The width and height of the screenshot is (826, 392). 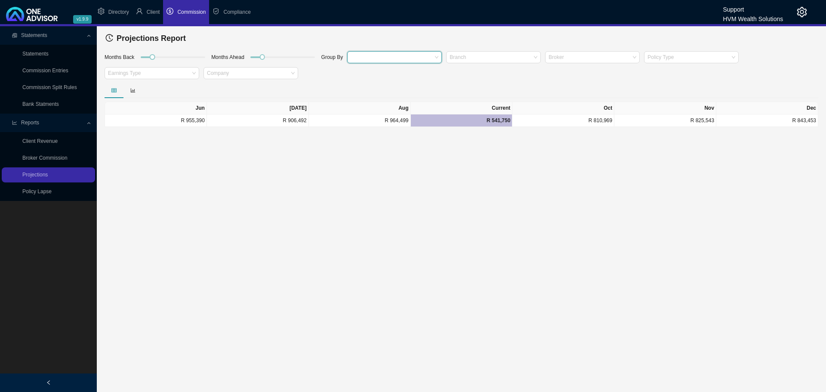 I want to click on td: R 955,390, so click(x=156, y=120).